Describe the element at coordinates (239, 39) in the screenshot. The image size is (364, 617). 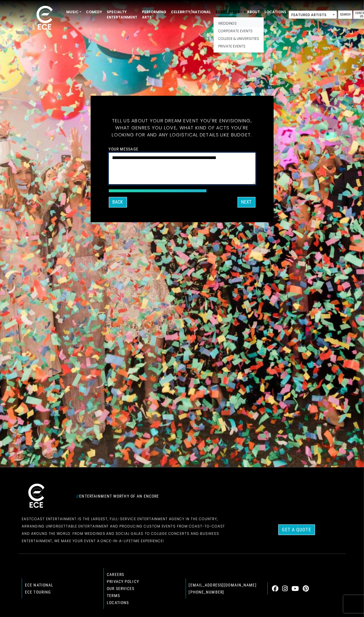
I see `a: College & Universities` at that location.